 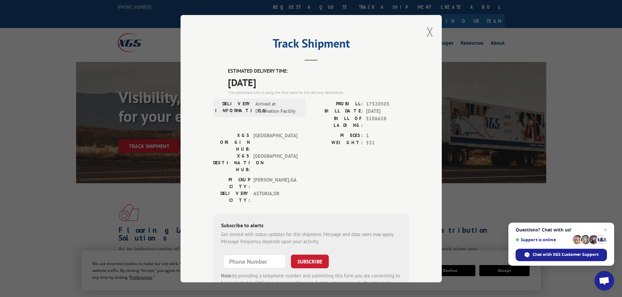 I want to click on a: Open chat, so click(x=604, y=281).